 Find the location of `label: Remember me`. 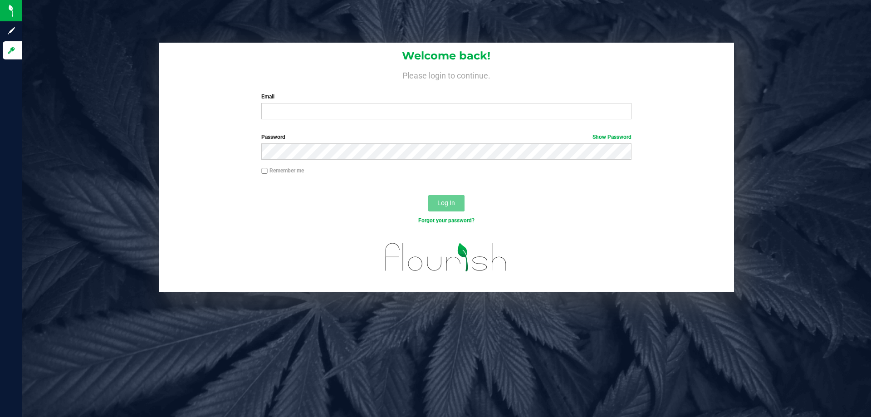

label: Remember me is located at coordinates (282, 170).